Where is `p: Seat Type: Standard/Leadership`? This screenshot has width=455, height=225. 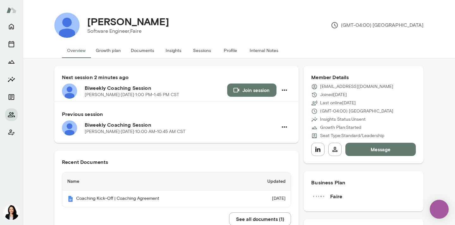
p: Seat Type: Standard/Leadership is located at coordinates (352, 136).